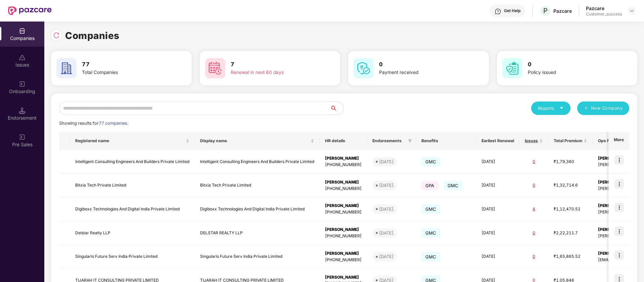 The width and height of the screenshot is (644, 282). Describe the element at coordinates (570, 73) in the screenshot. I see `div: Policy issued` at that location.